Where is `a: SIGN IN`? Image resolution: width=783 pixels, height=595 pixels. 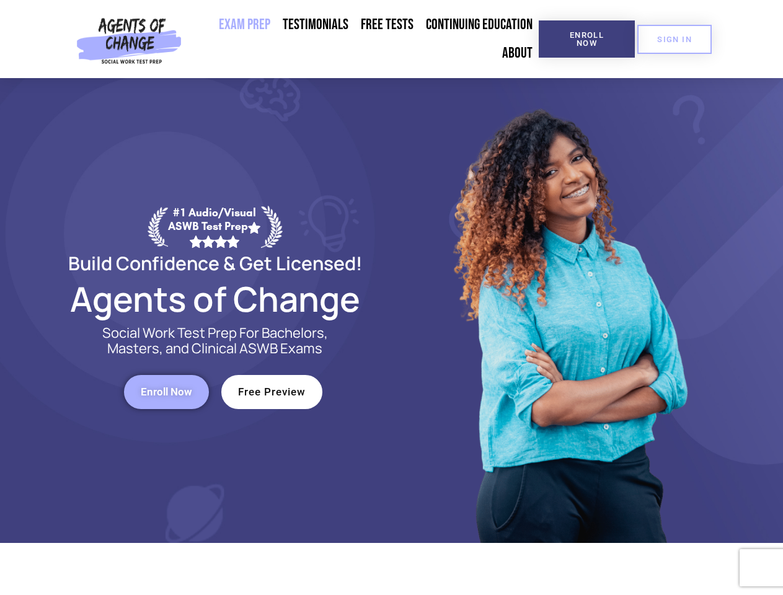
a: SIGN IN is located at coordinates (675, 39).